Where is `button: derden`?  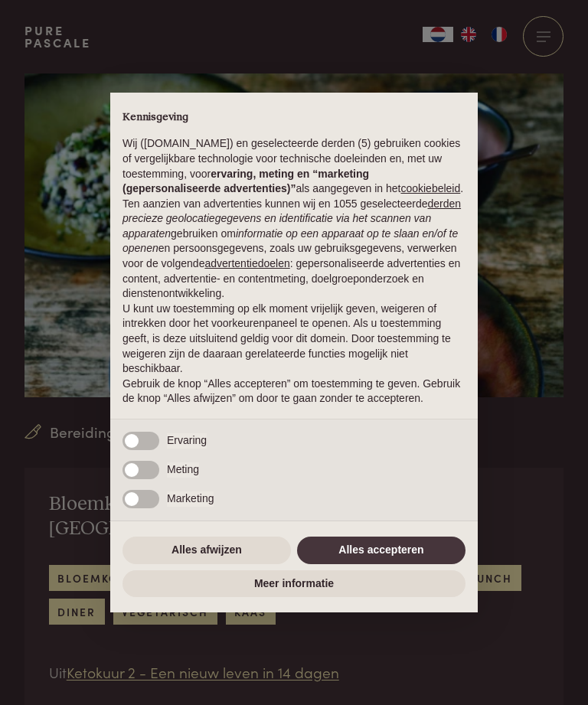 button: derden is located at coordinates (445, 204).